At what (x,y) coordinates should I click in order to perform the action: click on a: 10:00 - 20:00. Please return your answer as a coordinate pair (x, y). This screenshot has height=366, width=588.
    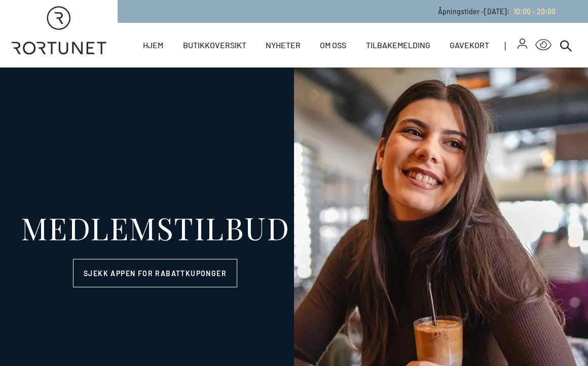
    Looking at the image, I should click on (532, 11).